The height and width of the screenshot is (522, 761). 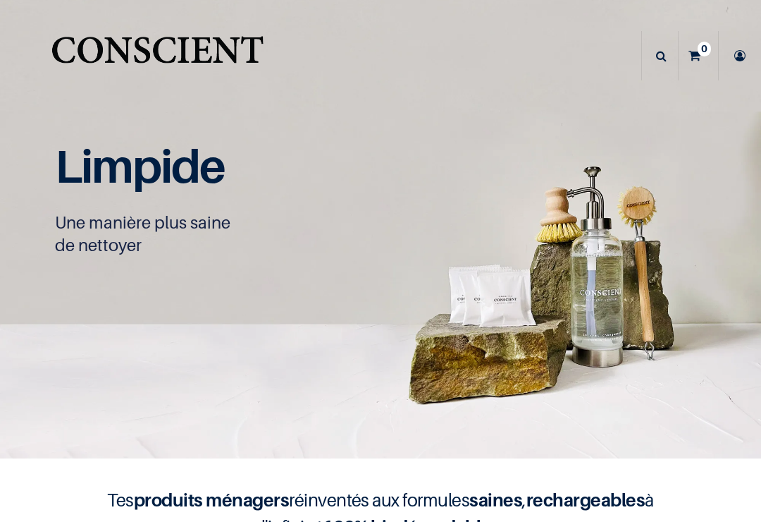 I want to click on span: Limpide, so click(x=140, y=166).